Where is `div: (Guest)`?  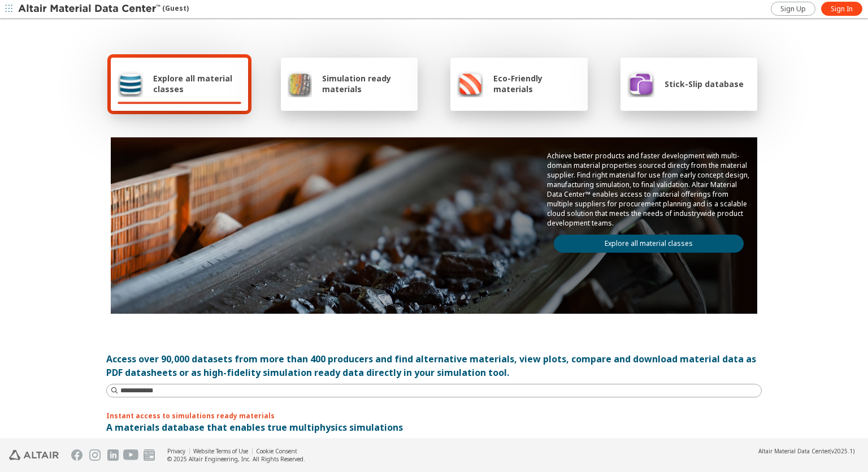
div: (Guest) is located at coordinates (104, 9).